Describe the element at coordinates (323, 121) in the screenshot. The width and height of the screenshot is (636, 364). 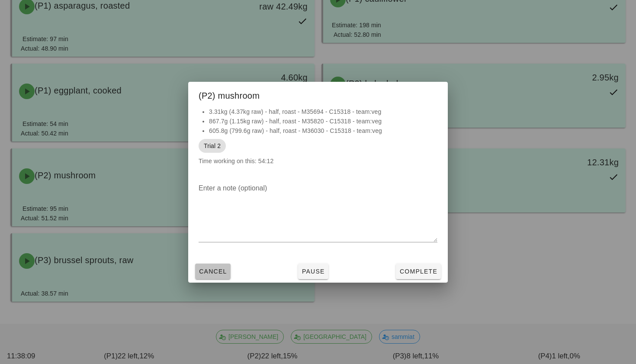
I see `li: 867.7g (1.15kg raw) - half, roast - M35820 - C15318 - team:veg` at that location.